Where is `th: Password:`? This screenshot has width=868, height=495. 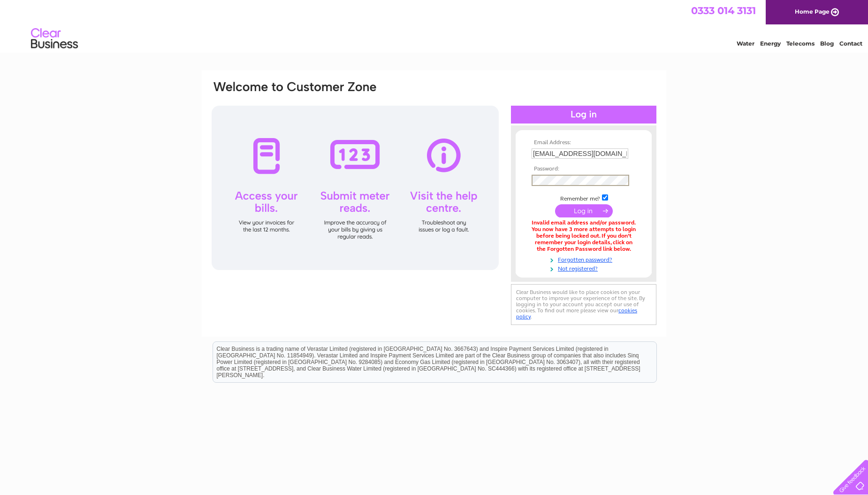
th: Password: is located at coordinates (584, 169).